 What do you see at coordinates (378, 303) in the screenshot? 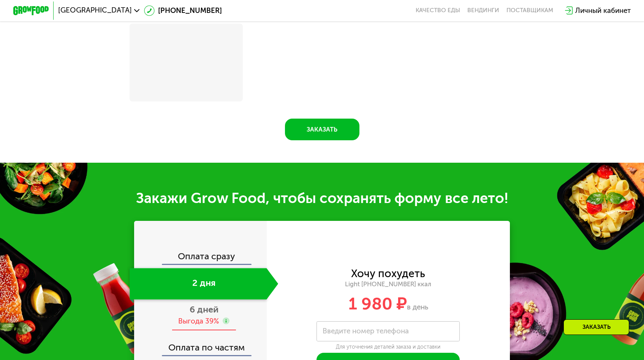
I see `span: 1 980 ₽` at bounding box center [378, 303].